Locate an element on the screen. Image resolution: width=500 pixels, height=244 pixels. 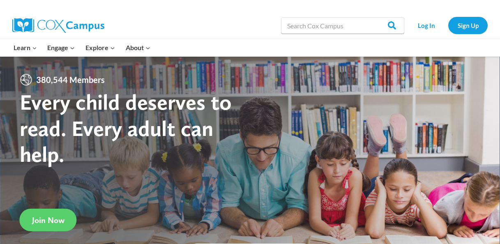
span: 380,544 Members is located at coordinates (70, 80).